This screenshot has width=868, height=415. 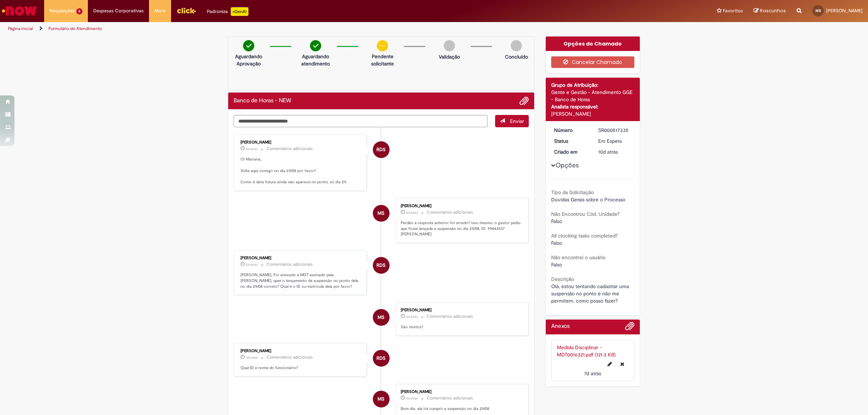 I want to click on span: Rascunhos, so click(x=773, y=11).